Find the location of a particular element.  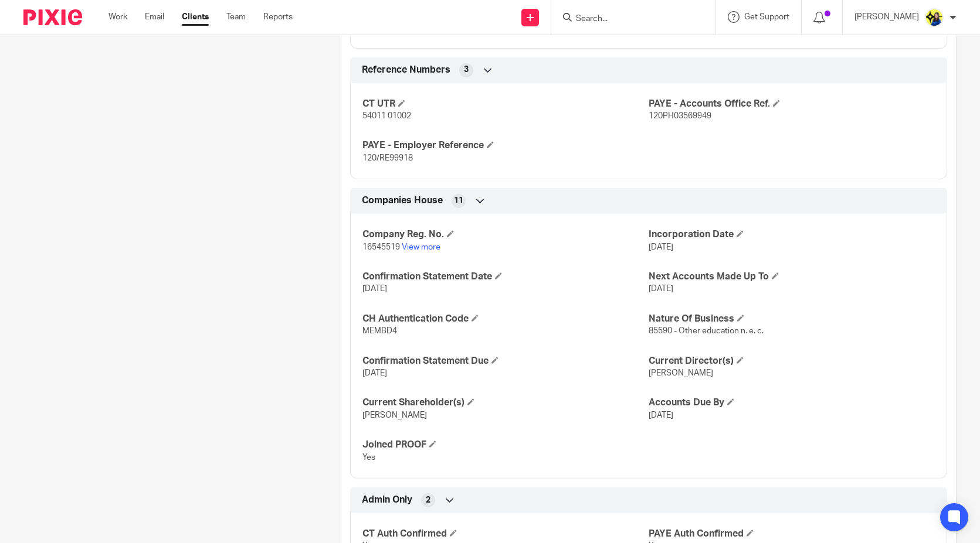

h4: CH Authentication Code is located at coordinates (505, 319).